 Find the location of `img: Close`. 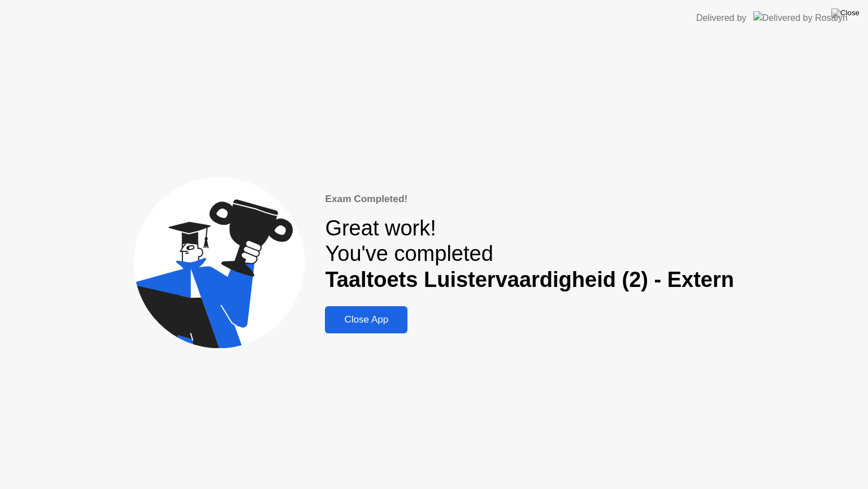

img: Close is located at coordinates (845, 13).